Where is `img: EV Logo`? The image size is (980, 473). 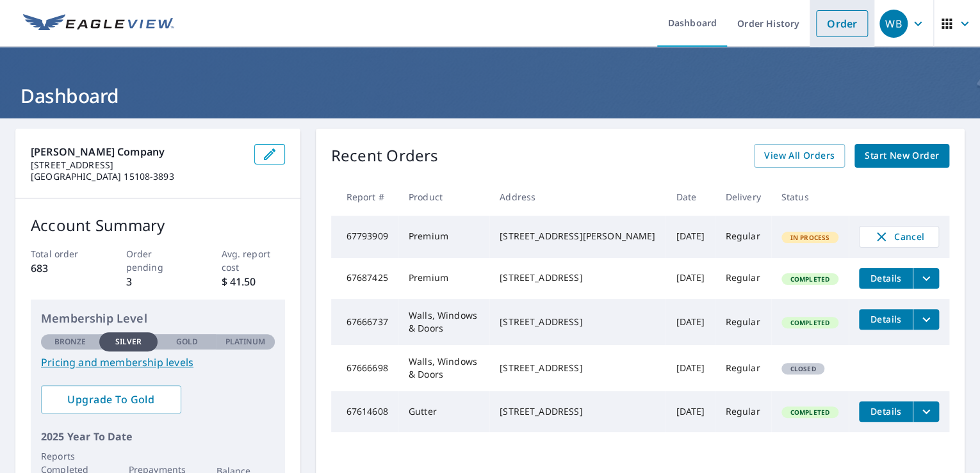 img: EV Logo is located at coordinates (99, 24).